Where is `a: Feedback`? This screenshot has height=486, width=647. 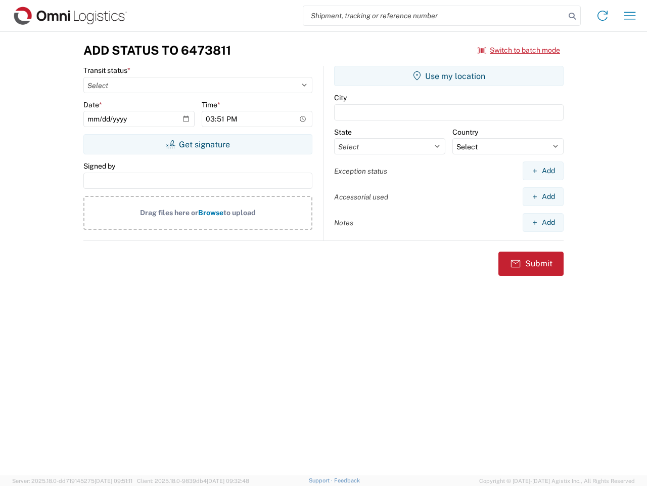 a: Feedback is located at coordinates (347, 480).